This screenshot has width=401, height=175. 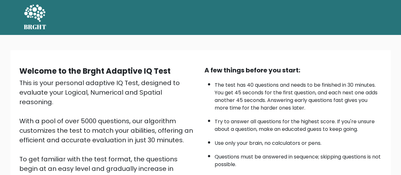 I want to click on div: A few things before you start:, so click(x=293, y=70).